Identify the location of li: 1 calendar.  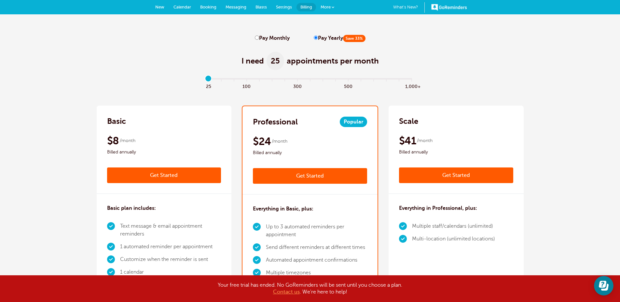
(171, 272).